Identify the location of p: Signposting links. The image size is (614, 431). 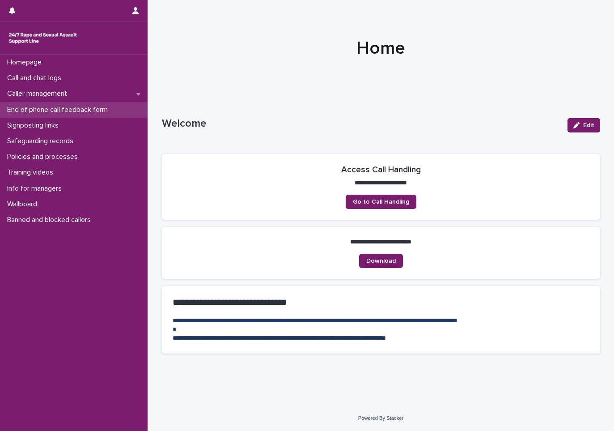
(34, 125).